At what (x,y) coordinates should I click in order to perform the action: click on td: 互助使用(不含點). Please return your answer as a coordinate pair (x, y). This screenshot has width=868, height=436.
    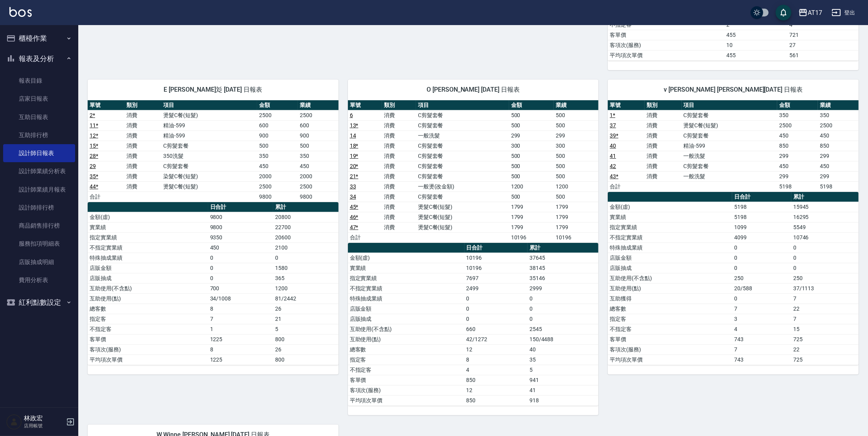
    Looking at the image, I should click on (148, 288).